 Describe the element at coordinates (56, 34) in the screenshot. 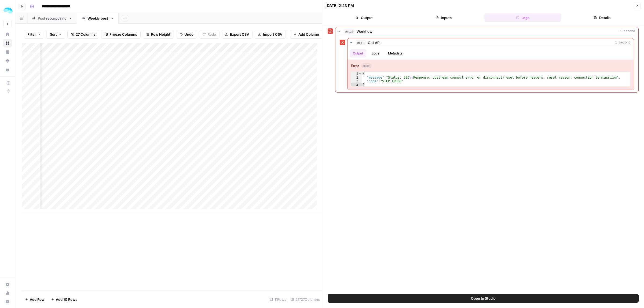

I see `button: Sort` at that location.